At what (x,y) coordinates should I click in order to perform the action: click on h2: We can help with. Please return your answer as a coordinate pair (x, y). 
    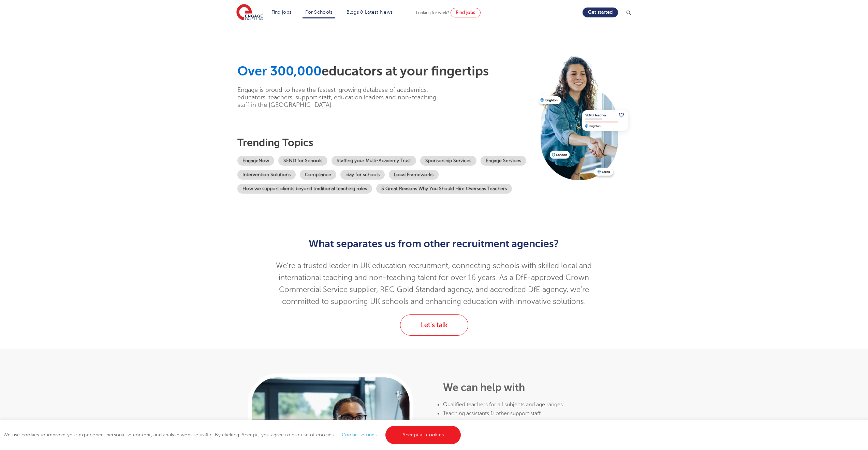
    Looking at the image, I should click on (519, 388).